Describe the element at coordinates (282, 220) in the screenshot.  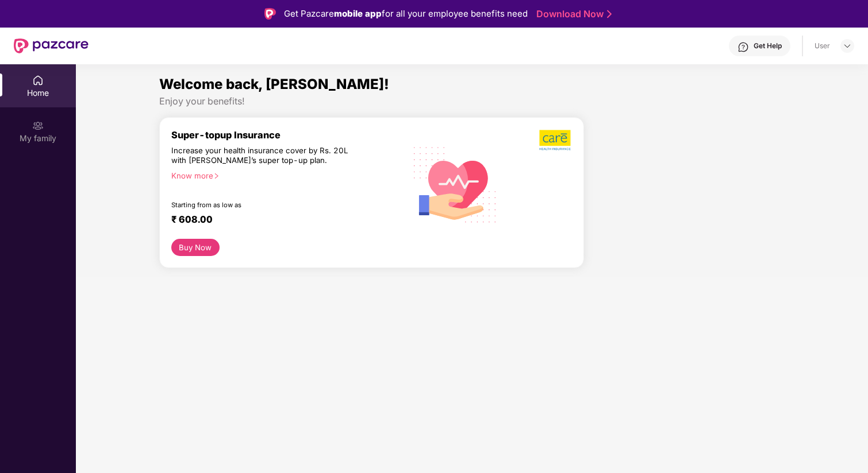
I see `div: ₹ 608.00` at that location.